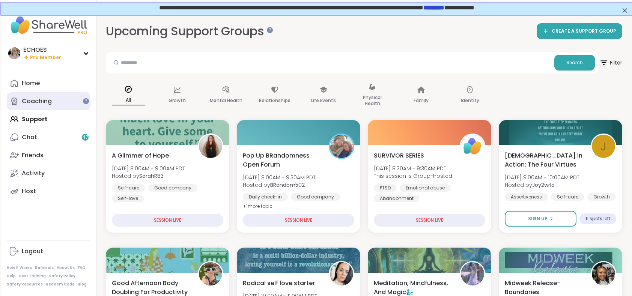  I want to click on span: Sign Up, so click(537, 219).